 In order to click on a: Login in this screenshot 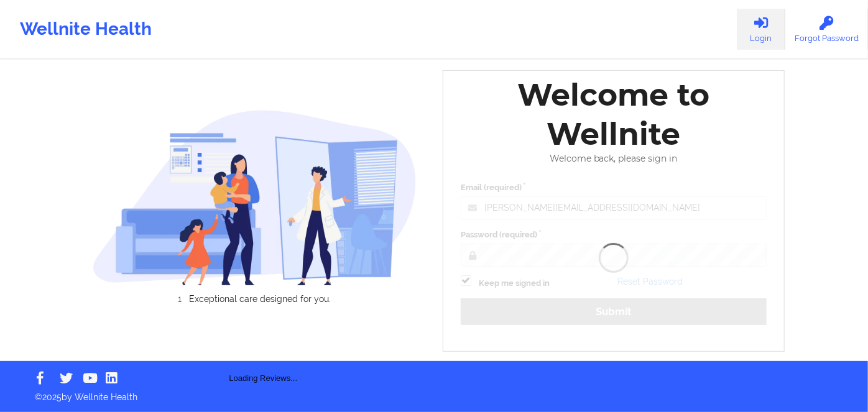, I will do `click(761, 29)`.